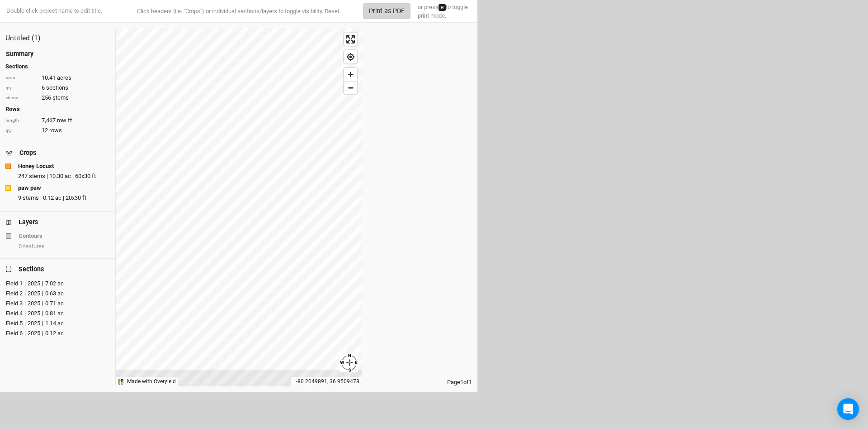  I want to click on div: Summary, so click(20, 54).